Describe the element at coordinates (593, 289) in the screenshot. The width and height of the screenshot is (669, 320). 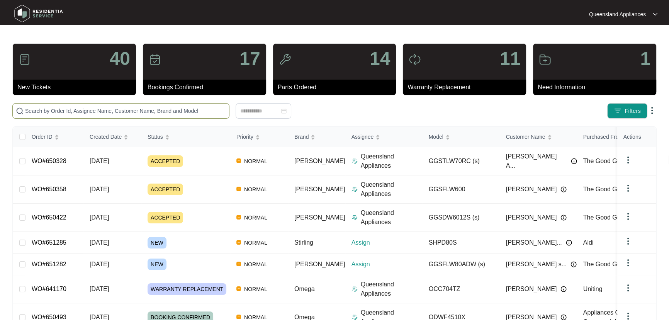
I see `span: Uniting` at that location.